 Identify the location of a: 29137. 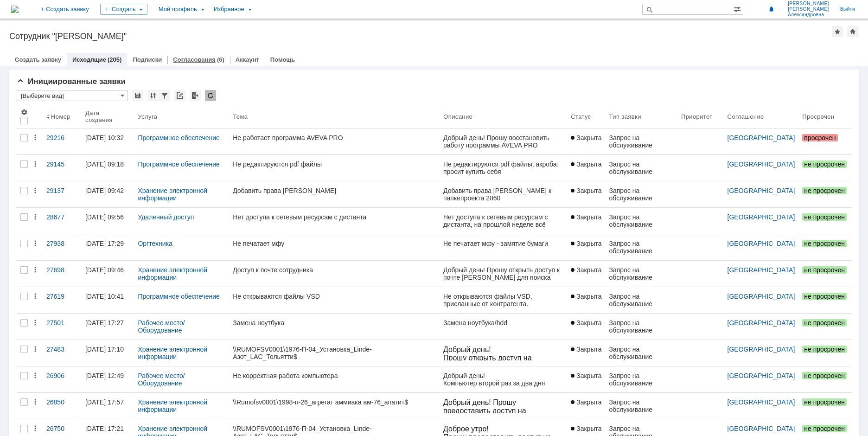
(62, 195).